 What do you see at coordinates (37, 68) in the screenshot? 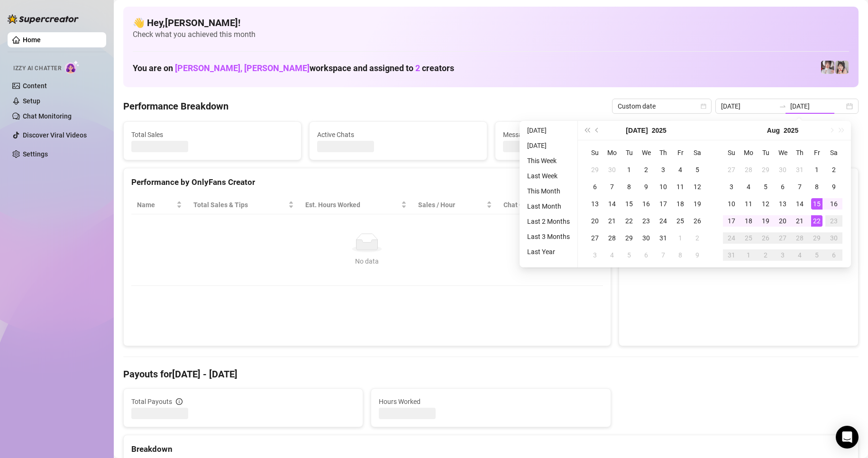
I see `span: Izzy AI Chatter` at bounding box center [37, 68].